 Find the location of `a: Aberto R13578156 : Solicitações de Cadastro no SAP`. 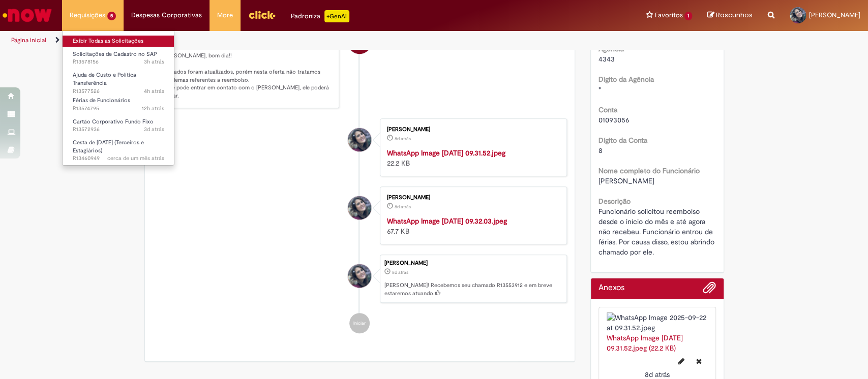

a: Aberto R13578156 : Solicitações de Cadastro no SAP is located at coordinates (118, 58).